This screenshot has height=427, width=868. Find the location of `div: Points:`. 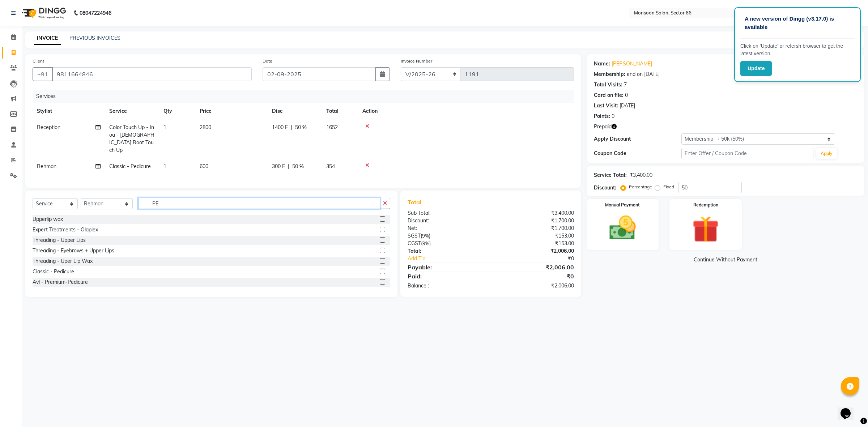

div: Points: is located at coordinates (602, 116).